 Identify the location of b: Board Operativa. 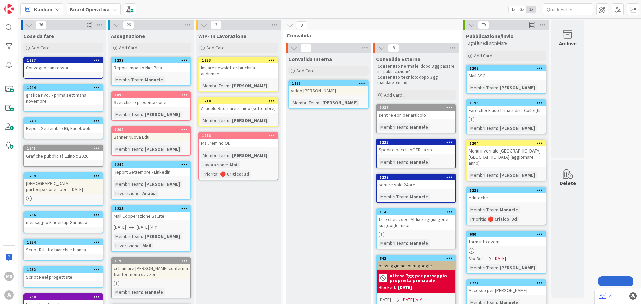
(89, 9).